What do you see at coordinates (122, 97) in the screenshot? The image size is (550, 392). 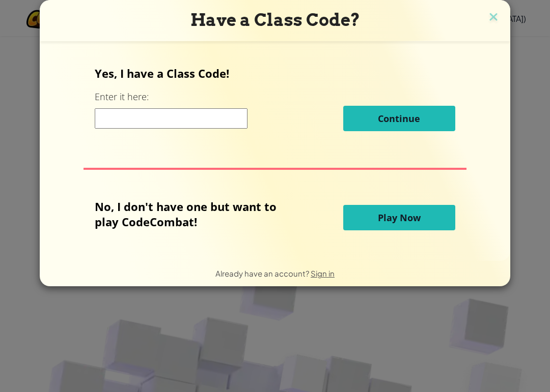 I see `label: Enter it here:` at bounding box center [122, 97].